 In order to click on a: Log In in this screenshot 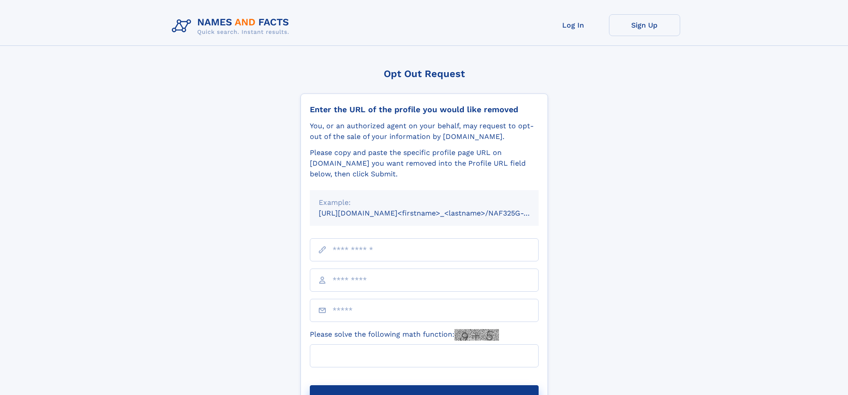, I will do `click(574, 25)`.